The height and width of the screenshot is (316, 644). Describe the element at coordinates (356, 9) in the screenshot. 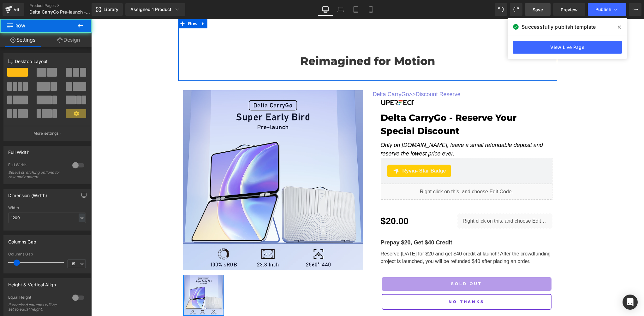

I see `a: Tablet` at that location.